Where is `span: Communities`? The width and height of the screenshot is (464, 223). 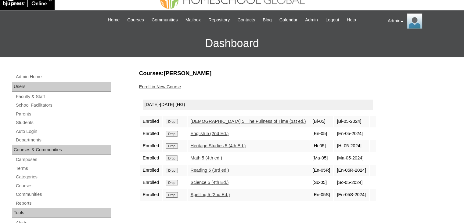 span: Communities is located at coordinates (165, 20).